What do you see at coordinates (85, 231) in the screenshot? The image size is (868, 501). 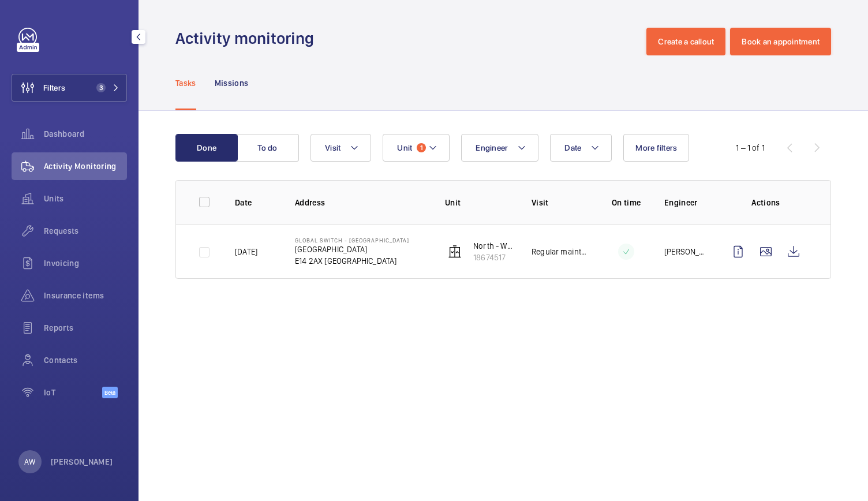 I see `span: Requests` at bounding box center [85, 231].